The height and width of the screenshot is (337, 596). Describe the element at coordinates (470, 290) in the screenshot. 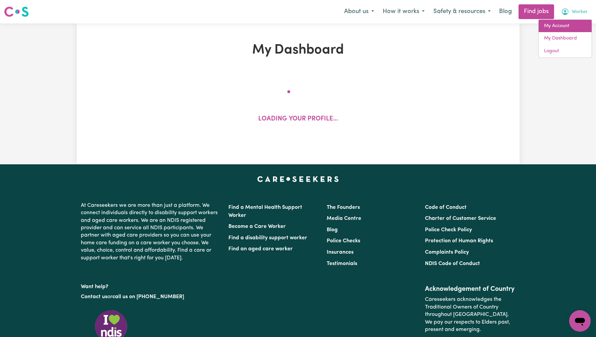

I see `h2: Acknowledgement of Country` at that location.